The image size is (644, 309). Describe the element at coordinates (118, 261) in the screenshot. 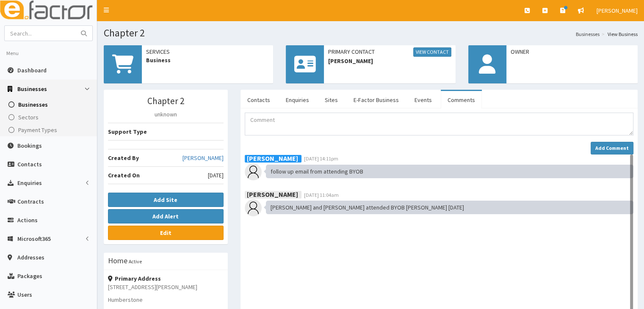

I see `h3: Home` at that location.